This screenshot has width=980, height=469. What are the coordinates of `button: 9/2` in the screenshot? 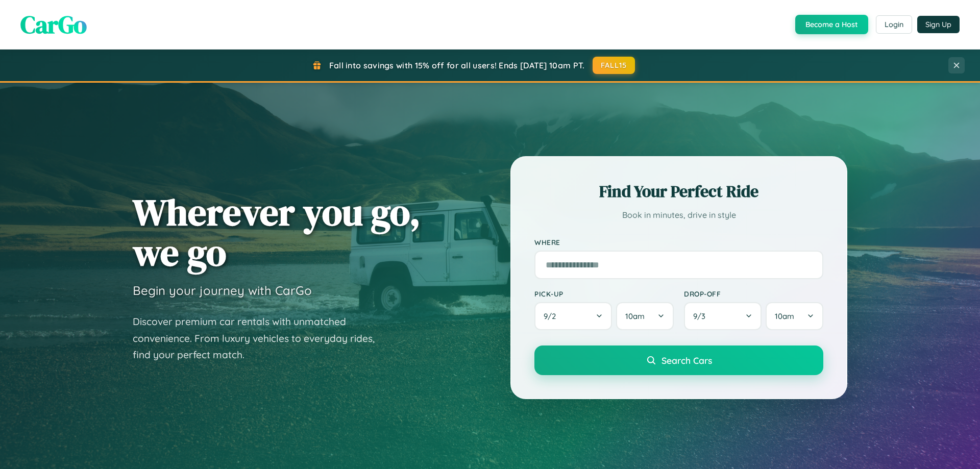 It's located at (573, 316).